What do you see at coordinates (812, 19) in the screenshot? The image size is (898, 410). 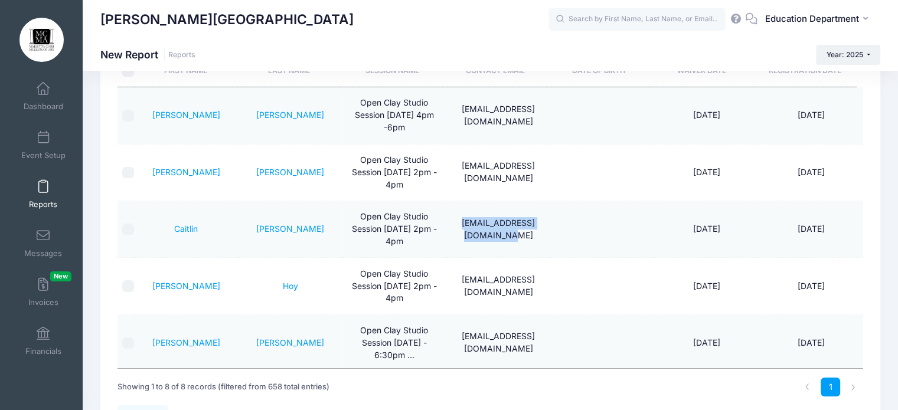 I see `span: Education Department` at bounding box center [812, 19].